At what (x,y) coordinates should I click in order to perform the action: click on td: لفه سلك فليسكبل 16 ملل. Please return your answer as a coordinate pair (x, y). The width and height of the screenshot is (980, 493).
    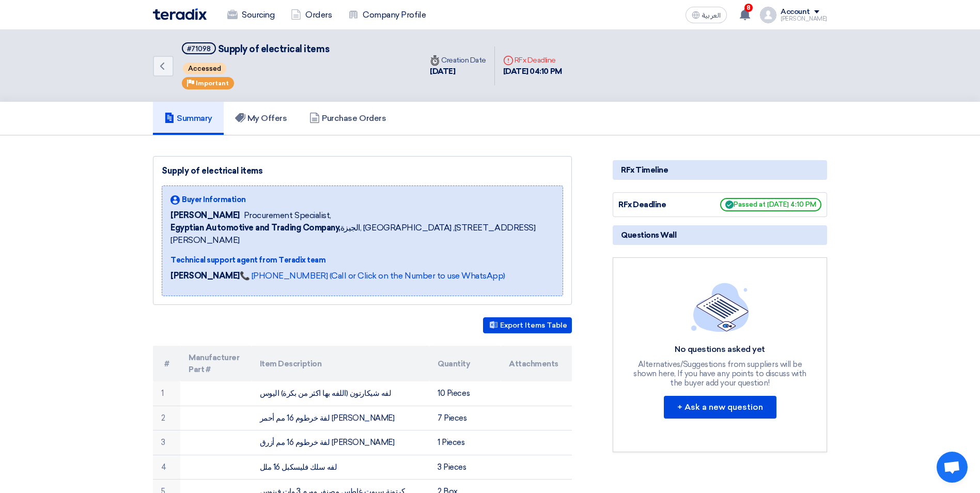
    Looking at the image, I should click on (340, 467).